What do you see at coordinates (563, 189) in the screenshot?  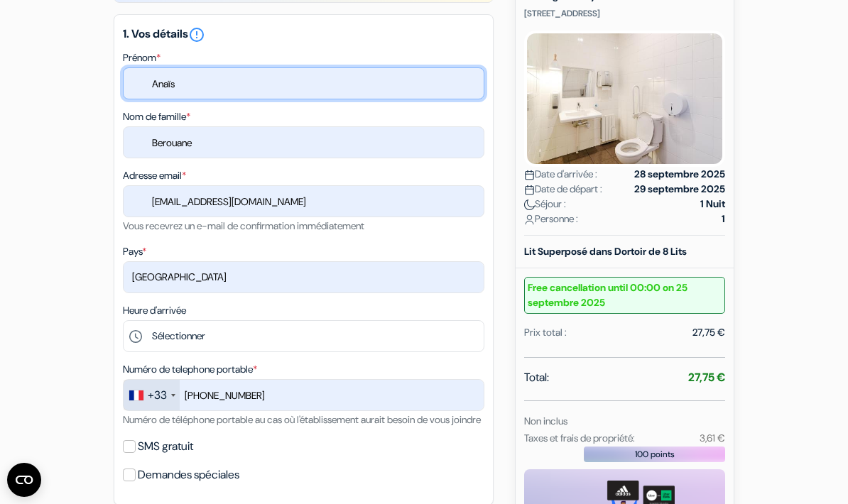 I see `span: Date de départ :` at bounding box center [563, 189].